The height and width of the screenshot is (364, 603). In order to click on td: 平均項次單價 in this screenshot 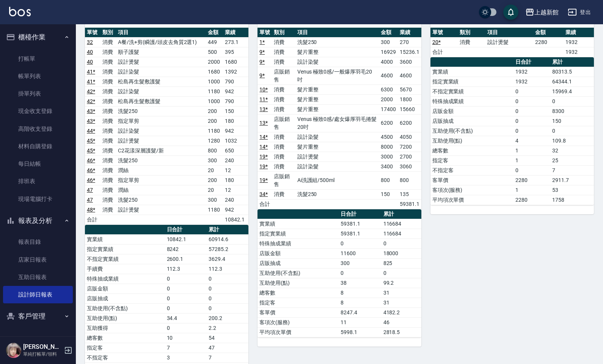, I will do `click(472, 200)`.